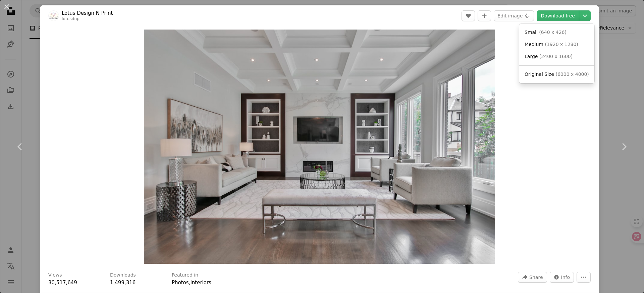 This screenshot has width=644, height=293. What do you see at coordinates (572, 74) in the screenshot?
I see `span: ( 6000 x 4000 )` at bounding box center [572, 74].